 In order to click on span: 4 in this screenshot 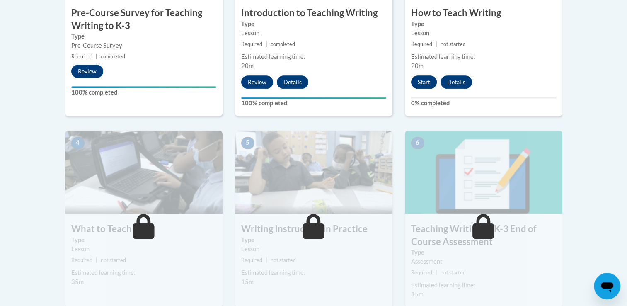, I will do `click(78, 143)`.